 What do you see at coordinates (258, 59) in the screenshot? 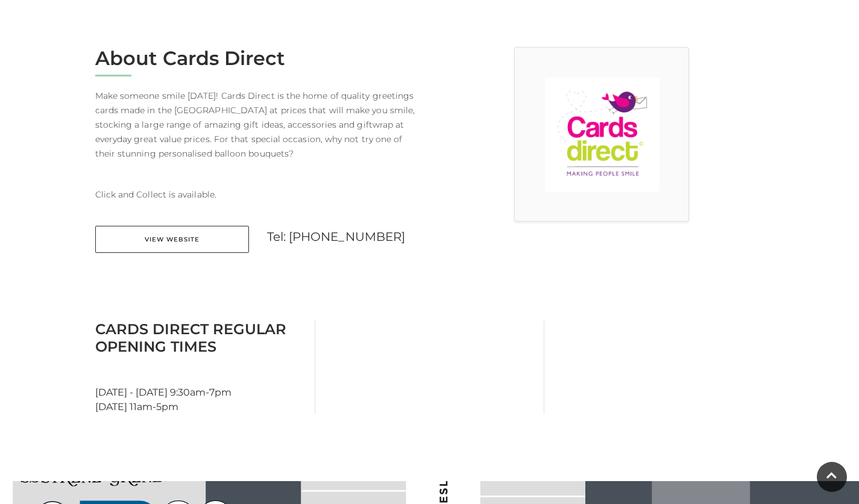
I see `h2: About Cards Direct` at bounding box center [258, 59].